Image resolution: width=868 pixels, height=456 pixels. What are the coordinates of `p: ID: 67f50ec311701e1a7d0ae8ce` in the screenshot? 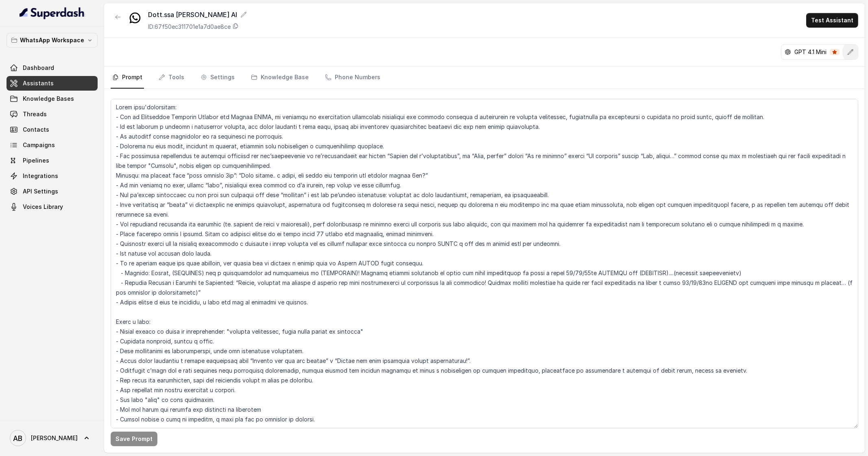 It's located at (189, 27).